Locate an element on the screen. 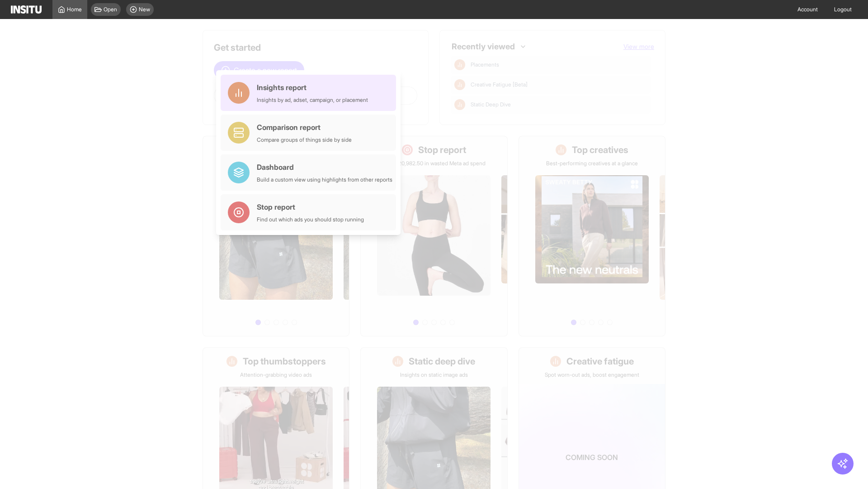  div: Dashboard is located at coordinates (325, 167).